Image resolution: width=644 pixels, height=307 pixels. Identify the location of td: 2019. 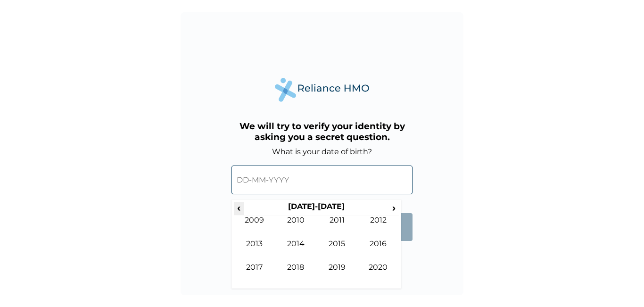
(337, 275).